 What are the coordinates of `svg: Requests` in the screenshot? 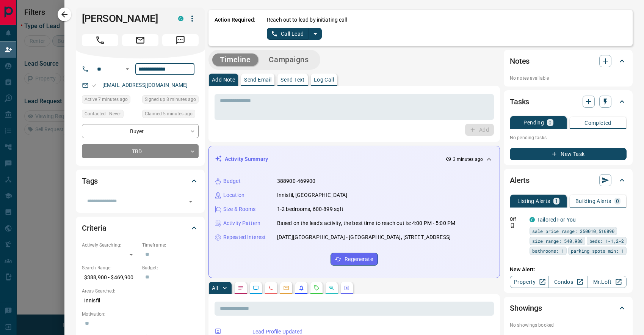 It's located at (317, 288).